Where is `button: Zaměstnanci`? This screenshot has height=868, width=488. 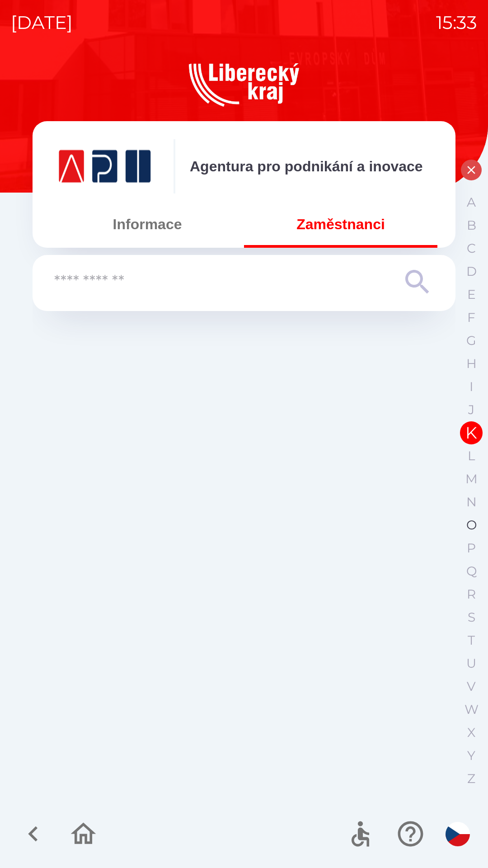 button: Zaměstnanci is located at coordinates (340, 224).